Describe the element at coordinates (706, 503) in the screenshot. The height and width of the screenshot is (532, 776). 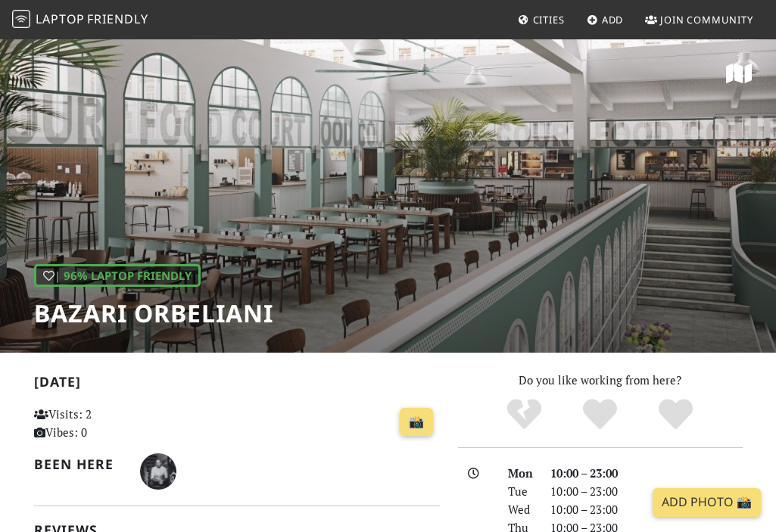
I see `a: Add Photo 📸` at that location.